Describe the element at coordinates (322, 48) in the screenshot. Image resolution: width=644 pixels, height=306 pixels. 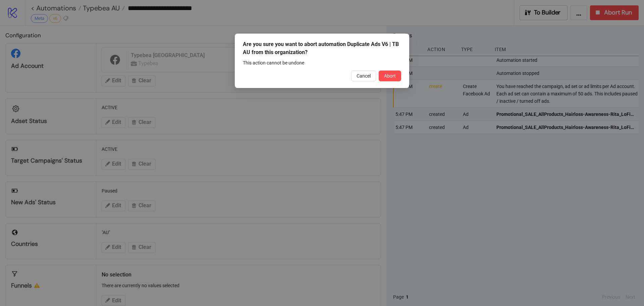
I see `div: Are you sure you want to abort automation Duplicate Ads V6 | TB AU from this organization?` at that location.